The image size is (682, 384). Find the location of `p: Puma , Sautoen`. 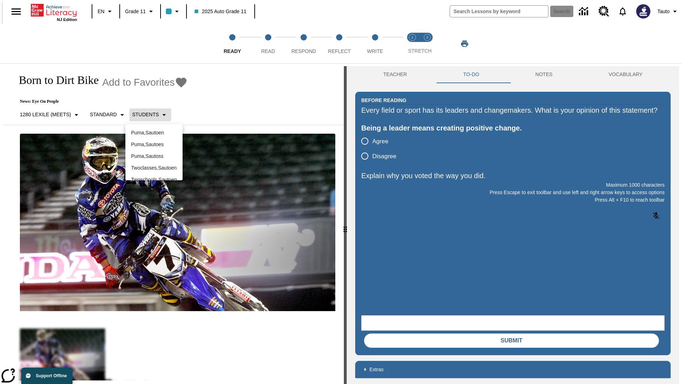

p: Puma , Sautoen is located at coordinates (154, 133).